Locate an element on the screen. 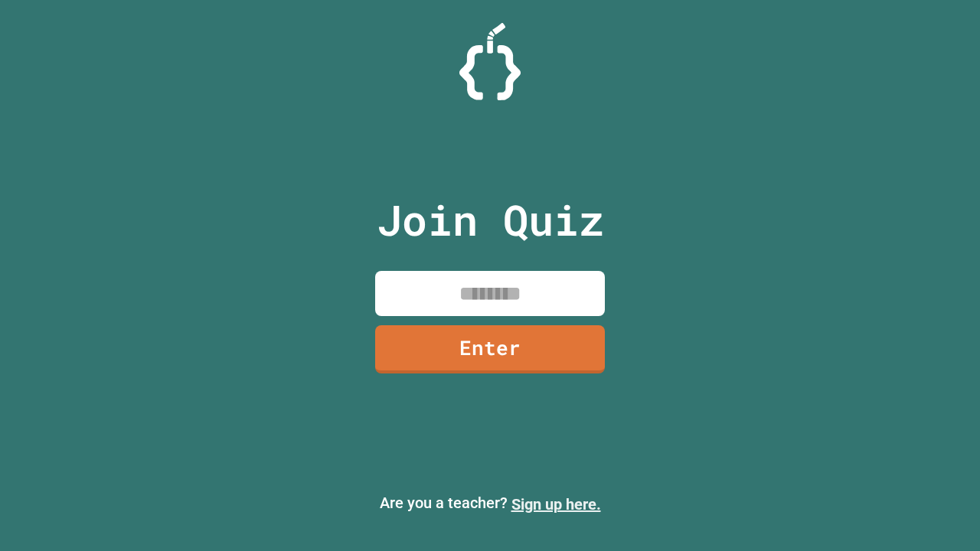 The height and width of the screenshot is (551, 980). a: Sign up here. is located at coordinates (556, 504).